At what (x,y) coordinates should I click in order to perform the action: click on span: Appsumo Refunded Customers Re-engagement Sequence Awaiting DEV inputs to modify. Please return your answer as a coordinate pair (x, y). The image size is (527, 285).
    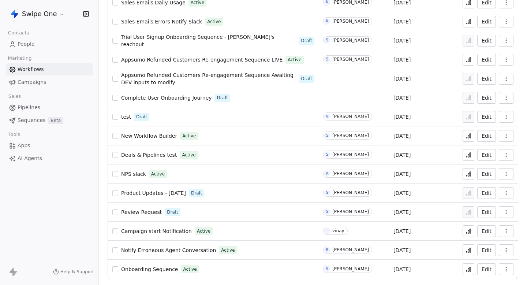
    Looking at the image, I should click on (207, 79).